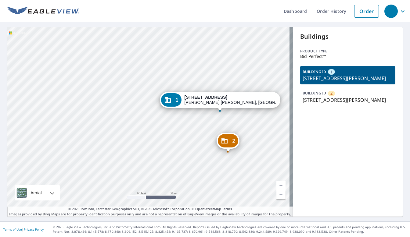  Describe the element at coordinates (281, 186) in the screenshot. I see `a: Current Level 19, Zoom In` at that location.